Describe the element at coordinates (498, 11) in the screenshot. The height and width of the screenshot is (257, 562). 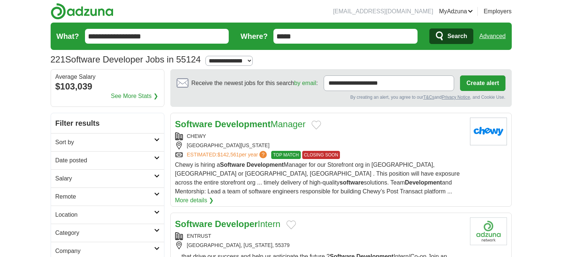
I see `a: Employers` at that location.